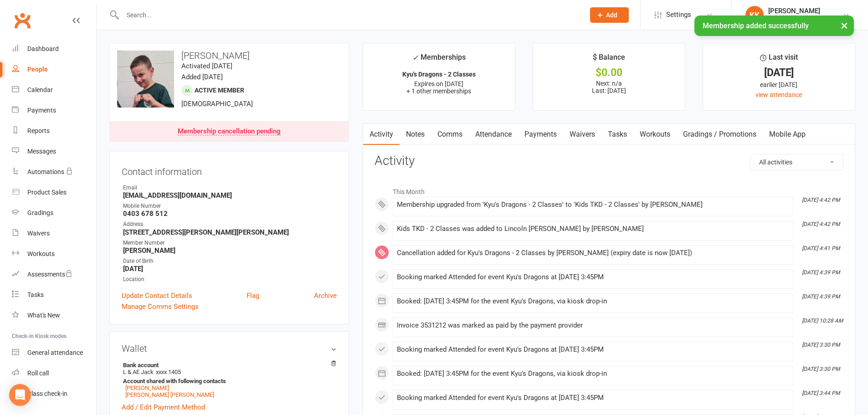 Image resolution: width=868 pixels, height=415 pixels. I want to click on div: Memberships, so click(439, 60).